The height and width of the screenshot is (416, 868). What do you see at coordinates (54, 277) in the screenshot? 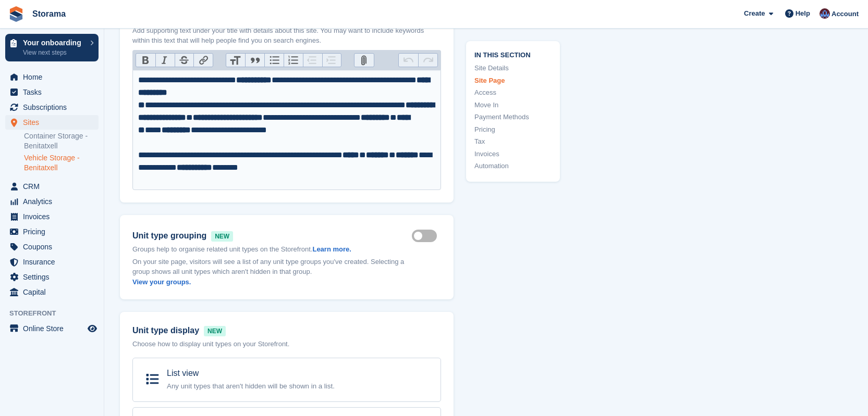
I see `span: Settings` at bounding box center [54, 277].